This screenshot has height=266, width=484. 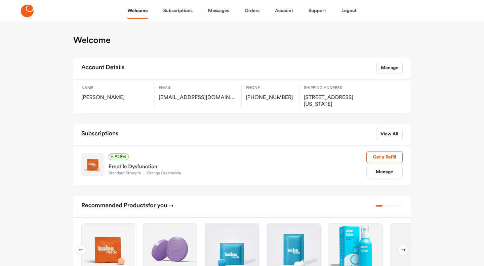 I want to click on div: Erectile Dysfunction, so click(x=237, y=166).